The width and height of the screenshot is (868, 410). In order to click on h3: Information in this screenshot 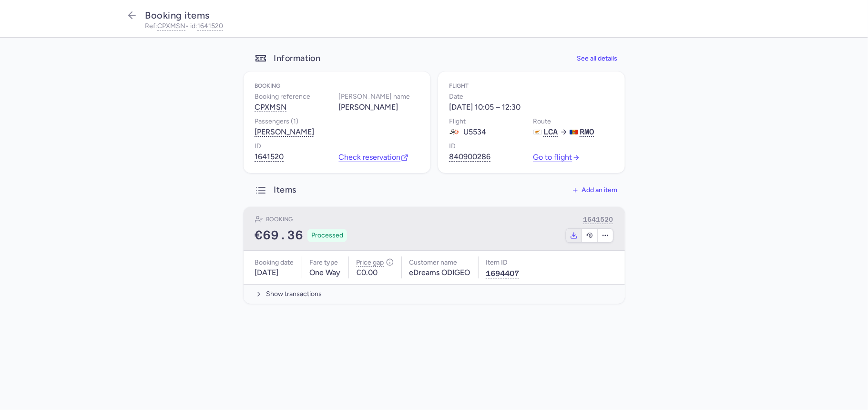, I will do `click(297, 58)`.